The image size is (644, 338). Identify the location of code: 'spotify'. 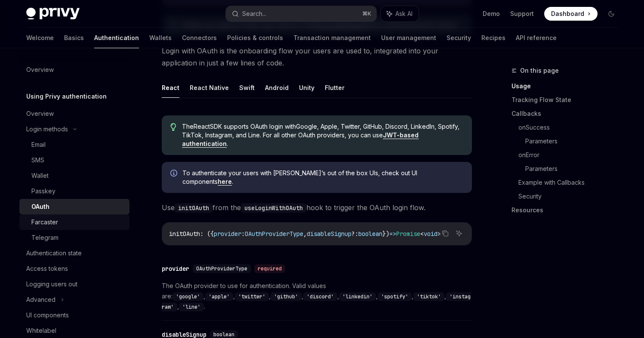
(394, 297).